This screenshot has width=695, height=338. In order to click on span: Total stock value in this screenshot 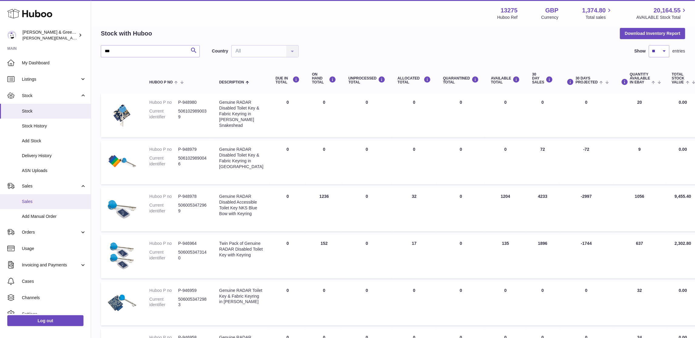, I will do `click(679, 79)`.